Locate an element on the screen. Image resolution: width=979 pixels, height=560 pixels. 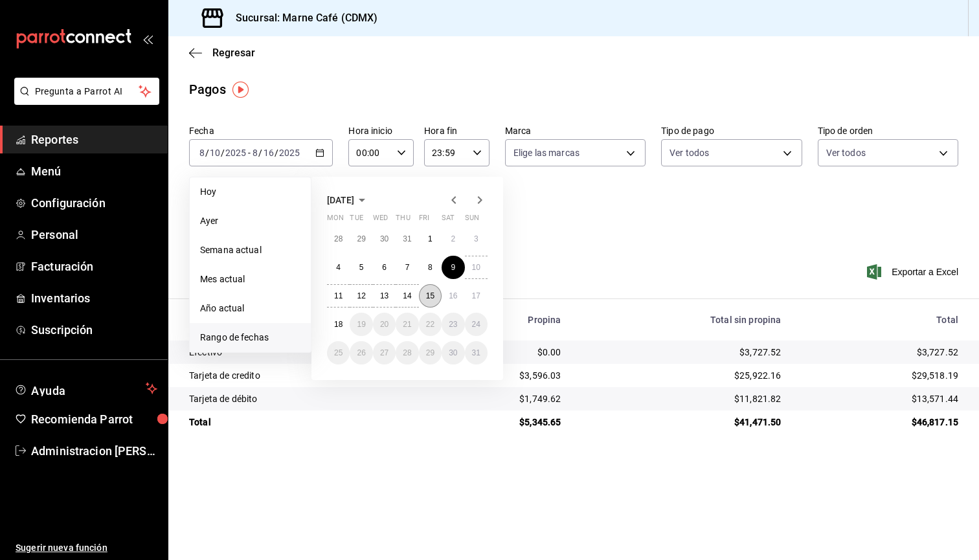
abbr: August 29, 2025 is located at coordinates (430, 353).